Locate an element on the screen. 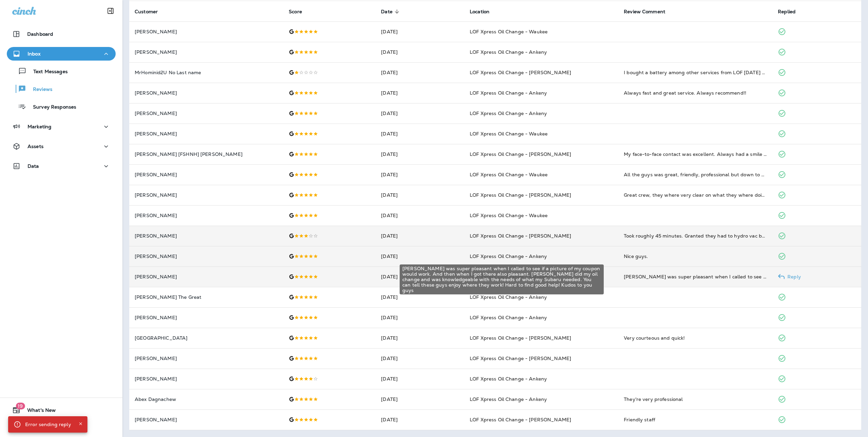 The image size is (868, 437). button: Reviews is located at coordinates (61, 89).